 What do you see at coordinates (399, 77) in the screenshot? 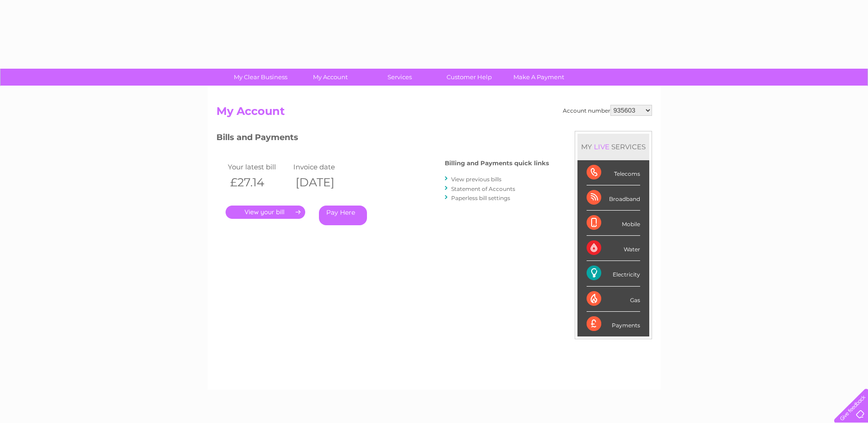
I see `a: Services` at bounding box center [399, 77].